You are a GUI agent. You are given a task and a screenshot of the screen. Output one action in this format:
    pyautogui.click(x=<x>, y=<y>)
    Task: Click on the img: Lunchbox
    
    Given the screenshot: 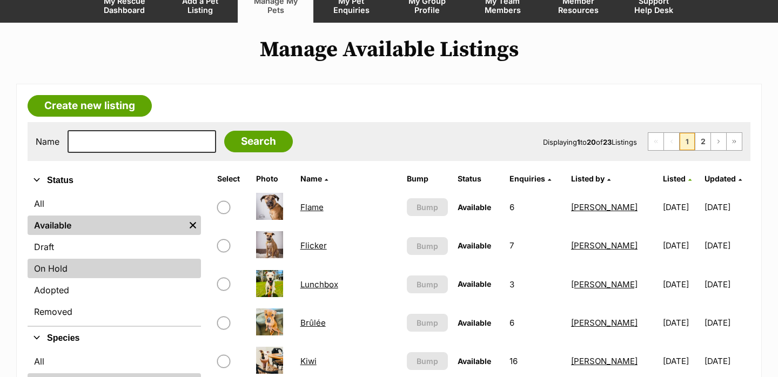 What is the action you would take?
    pyautogui.click(x=269, y=284)
    